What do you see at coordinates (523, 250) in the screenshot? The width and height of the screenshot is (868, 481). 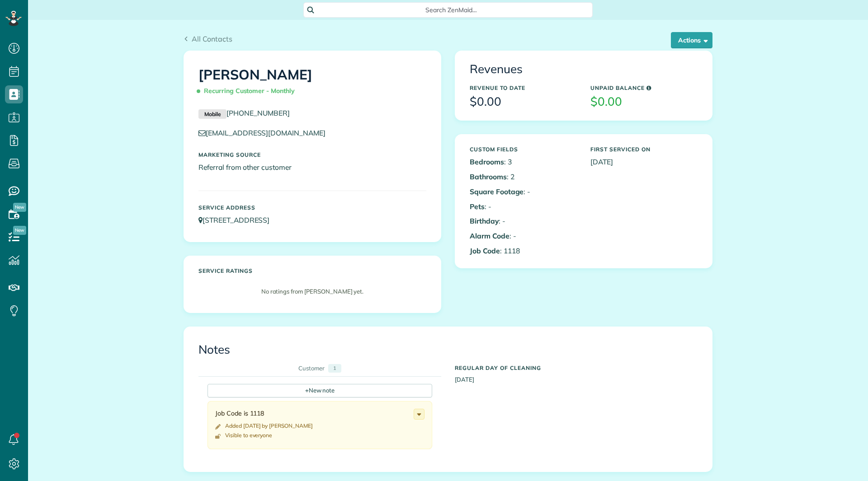 I see `p: : 1118` at bounding box center [523, 250].